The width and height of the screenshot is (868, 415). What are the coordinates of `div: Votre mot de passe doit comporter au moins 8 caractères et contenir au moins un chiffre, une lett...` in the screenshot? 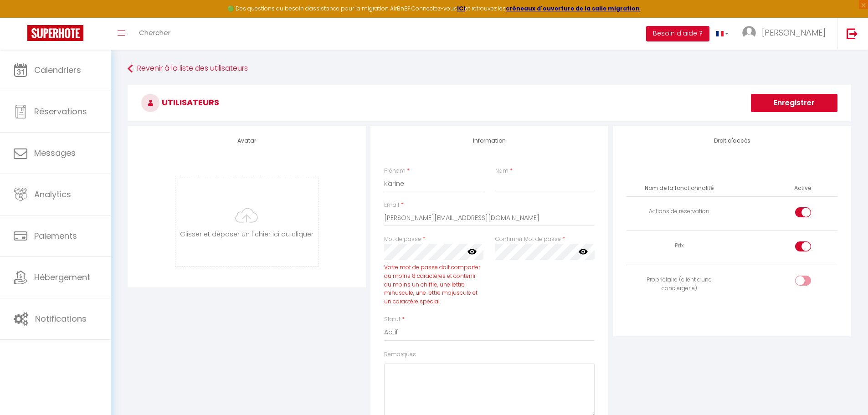 It's located at (434, 285).